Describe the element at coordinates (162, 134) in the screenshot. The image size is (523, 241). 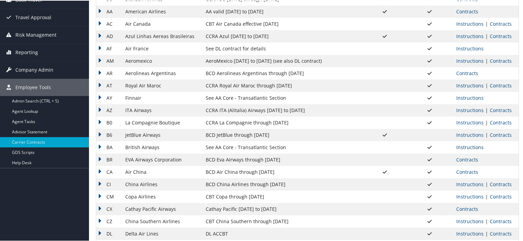
I see `td: JetBlue Airways` at that location.